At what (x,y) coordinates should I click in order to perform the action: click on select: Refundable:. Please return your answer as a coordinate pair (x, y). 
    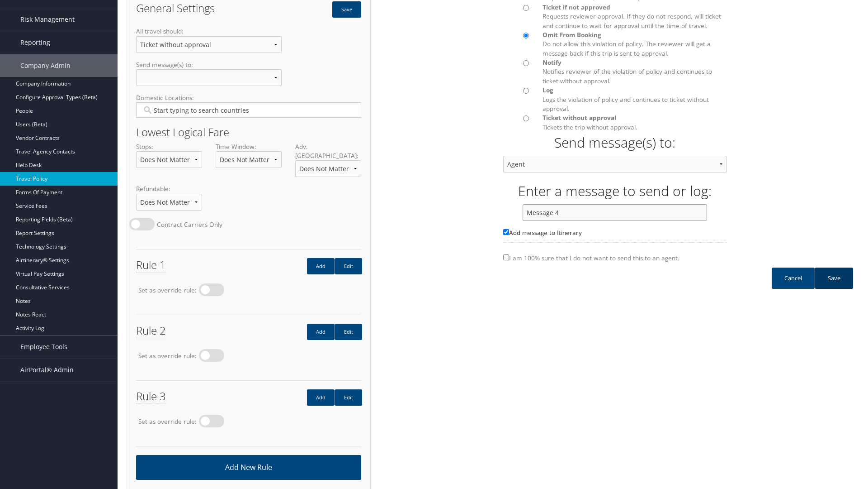
    Looking at the image, I should click on (169, 202).